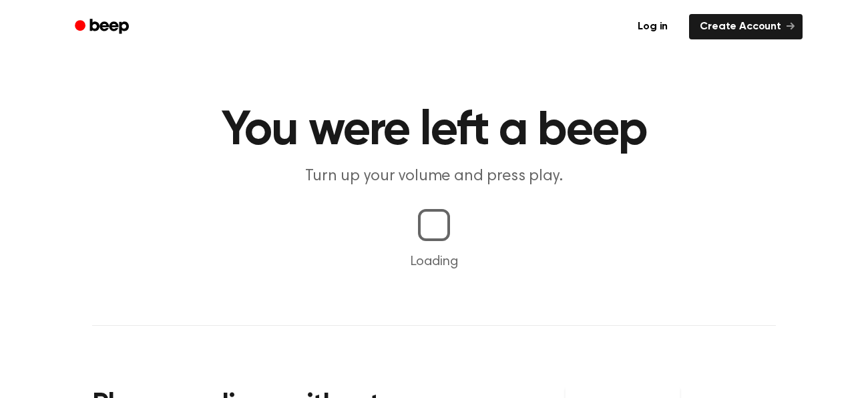 The image size is (868, 398). What do you see at coordinates (434, 131) in the screenshot?
I see `h1: You were left a beep` at bounding box center [434, 131].